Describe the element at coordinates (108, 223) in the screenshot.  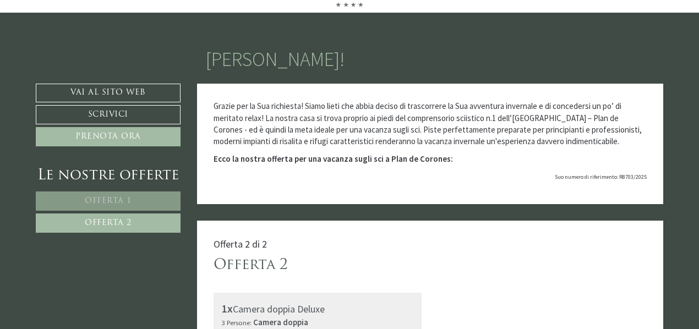
I see `span: Offerta 2` at that location.